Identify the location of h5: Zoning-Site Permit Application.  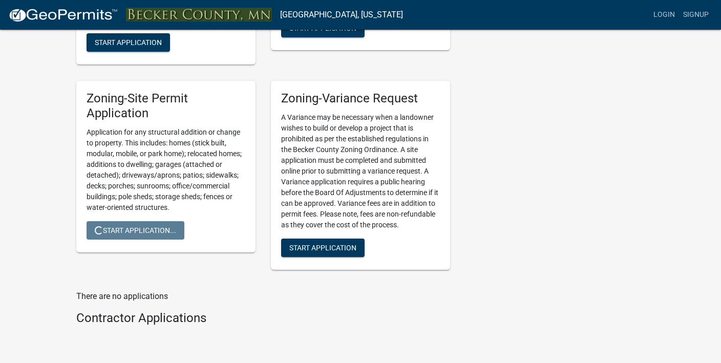
(166, 106).